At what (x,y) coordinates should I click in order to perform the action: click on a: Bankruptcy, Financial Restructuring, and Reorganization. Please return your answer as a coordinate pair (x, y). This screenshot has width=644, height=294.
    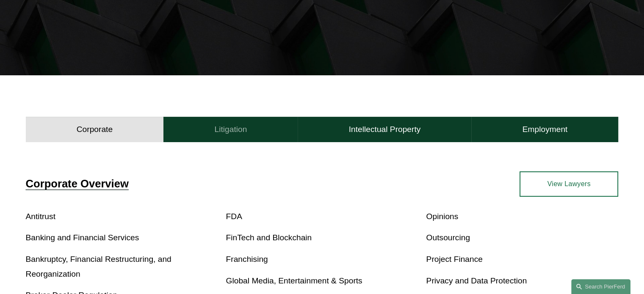
    Looking at the image, I should click on (99, 267).